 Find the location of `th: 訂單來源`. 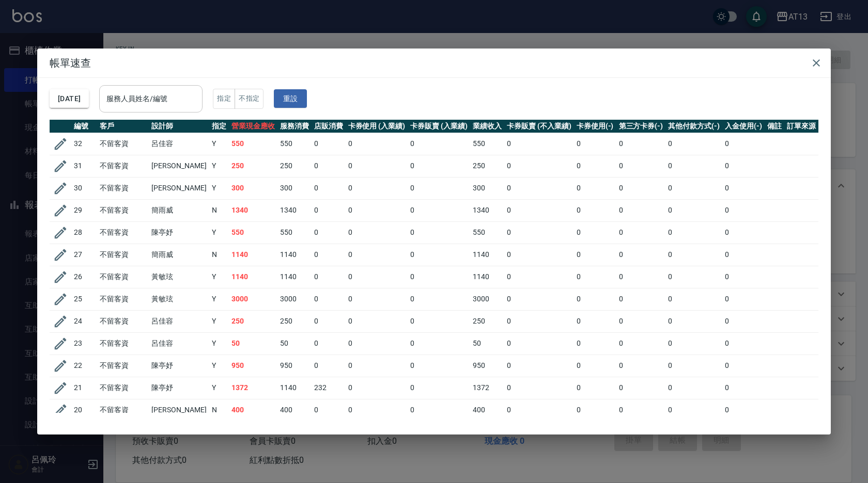

th: 訂單來源 is located at coordinates (801, 126).